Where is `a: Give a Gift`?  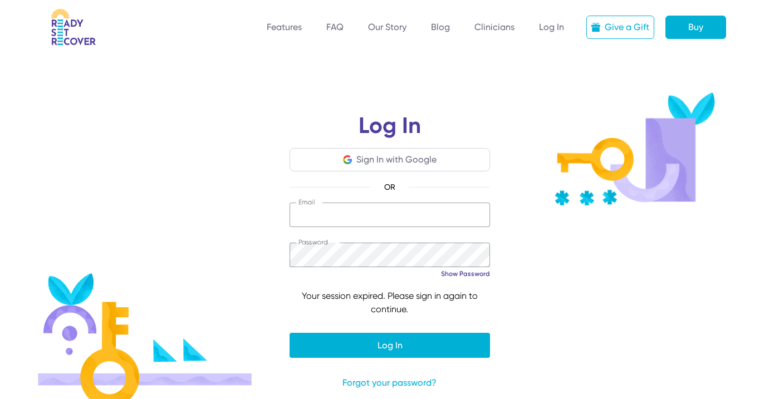
a: Give a Gift is located at coordinates (621, 27).